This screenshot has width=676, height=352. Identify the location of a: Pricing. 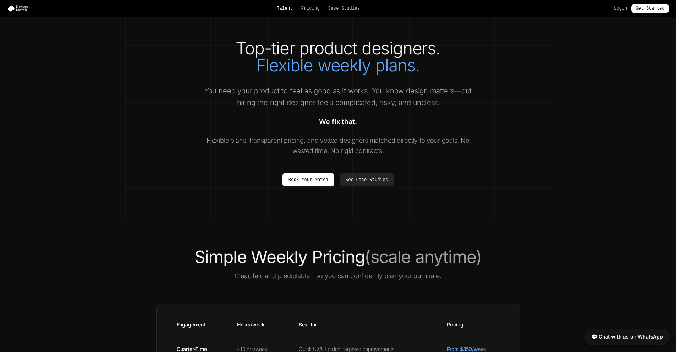
(310, 9).